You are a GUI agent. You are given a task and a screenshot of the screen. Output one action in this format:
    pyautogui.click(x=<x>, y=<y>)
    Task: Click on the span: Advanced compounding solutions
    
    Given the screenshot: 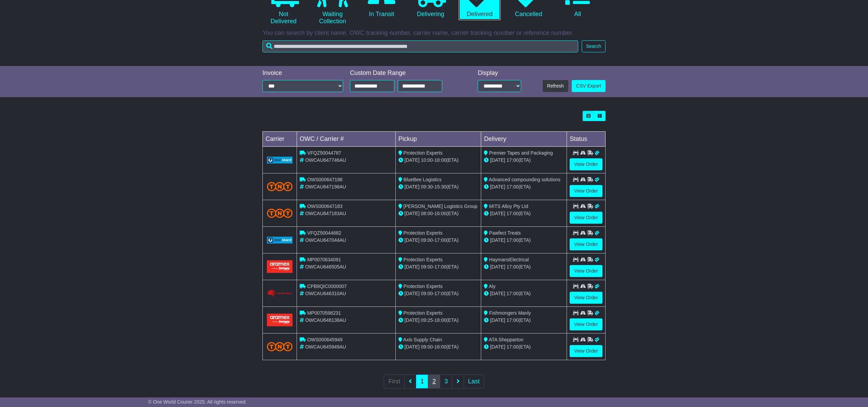 What is the action you would take?
    pyautogui.click(x=525, y=180)
    